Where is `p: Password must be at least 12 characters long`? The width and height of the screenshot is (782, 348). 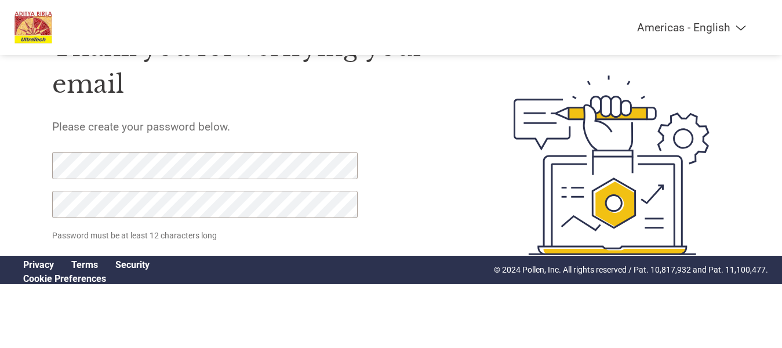 p: Password must be at least 12 characters long is located at coordinates (207, 235).